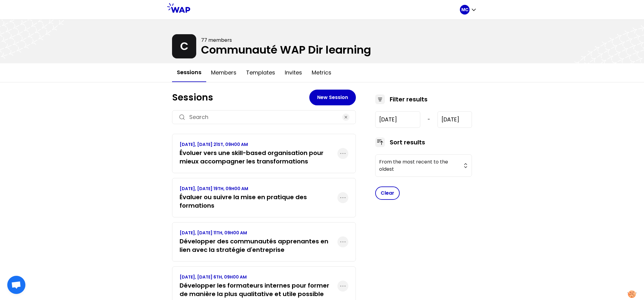 The height and width of the screenshot is (300, 644). Describe the element at coordinates (259, 246) in the screenshot. I see `h3: Développer des communautés apprenantes en lien avec la stratégie d'entreprise` at that location.